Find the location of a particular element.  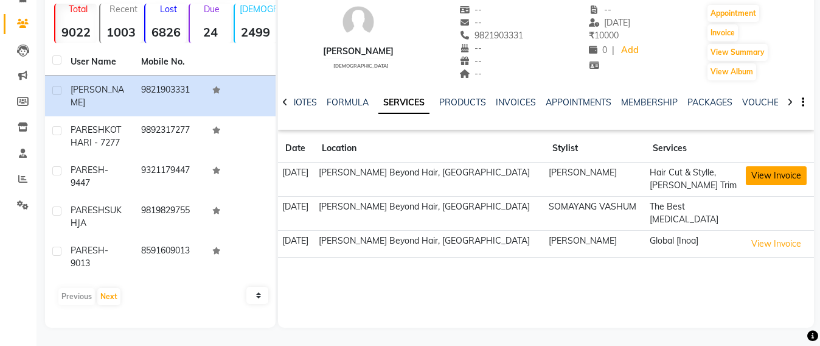

a: FORMULA is located at coordinates (348, 102).